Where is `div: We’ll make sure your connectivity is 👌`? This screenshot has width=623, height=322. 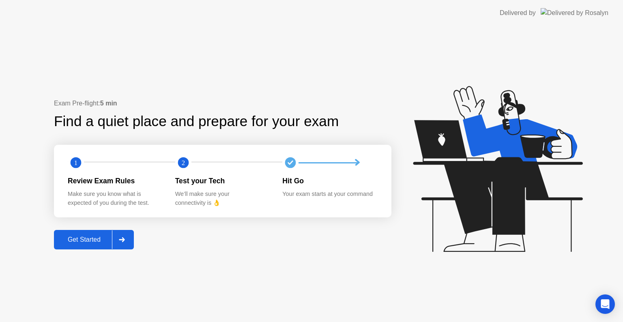 div: We’ll make sure your connectivity is 👌 is located at coordinates (222, 198).